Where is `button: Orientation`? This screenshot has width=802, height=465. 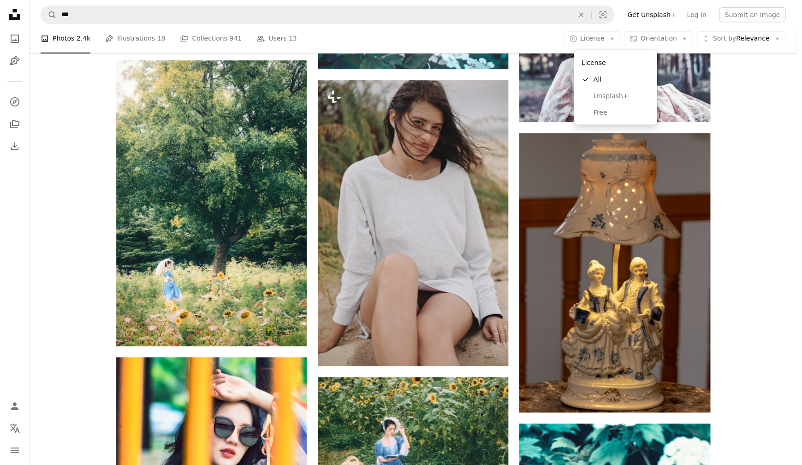
button: Orientation is located at coordinates (658, 39).